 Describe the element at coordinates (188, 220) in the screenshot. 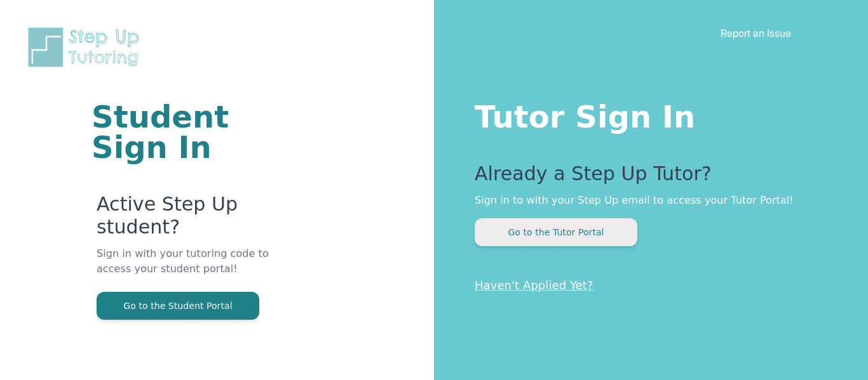

I see `p: Active Step Up student?` at that location.